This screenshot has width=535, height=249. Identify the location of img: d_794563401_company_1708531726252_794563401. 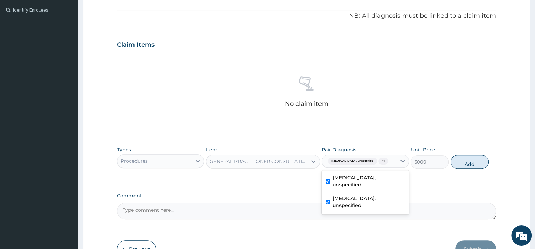
(20, 42).